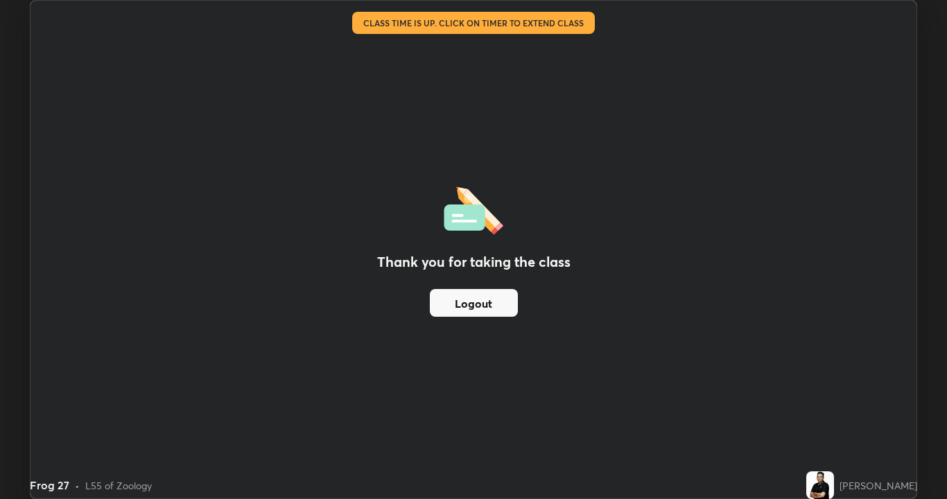 The width and height of the screenshot is (947, 499). I want to click on img: 5b67bc2738cd4d57a8ec135b31aa2f06.jpg, so click(820, 485).